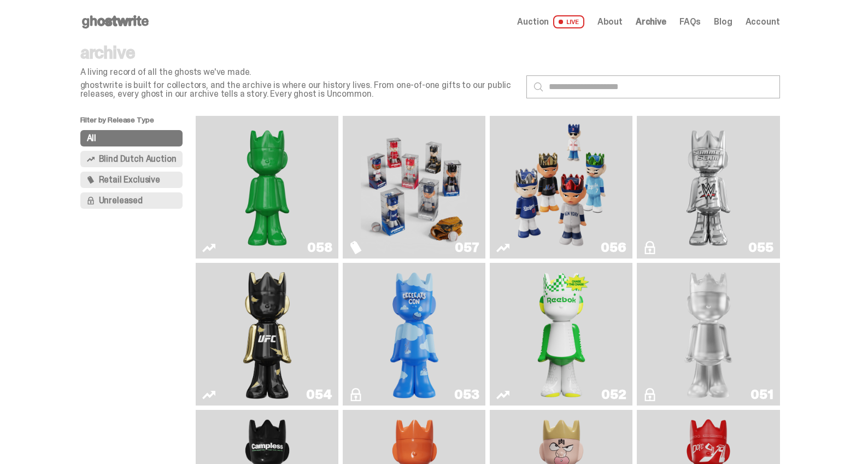 Image resolution: width=868 pixels, height=464 pixels. What do you see at coordinates (319, 248) in the screenshot?
I see `div: 058` at bounding box center [319, 248].